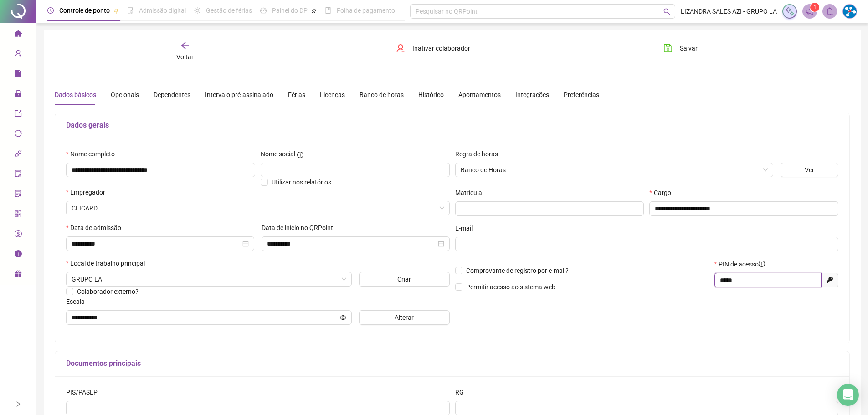  Describe the element at coordinates (18, 175) in the screenshot. I see `span: audit` at that location.